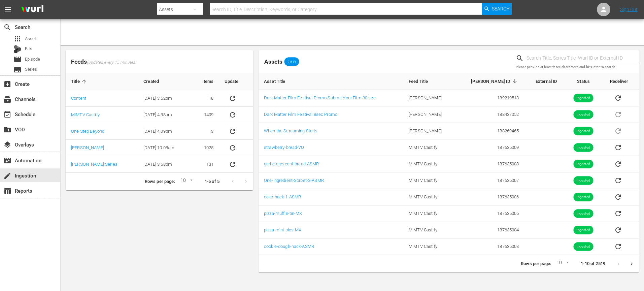  Describe the element at coordinates (583, 81) in the screenshot. I see `th: Status` at that location.